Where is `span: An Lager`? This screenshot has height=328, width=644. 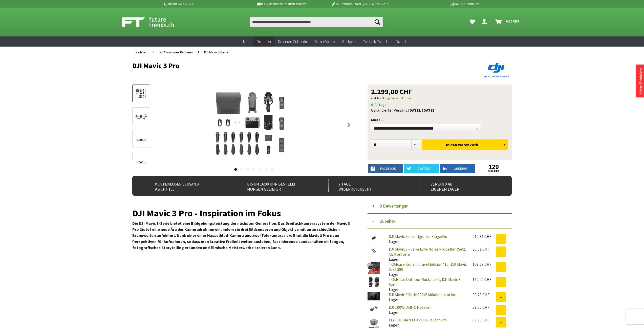
span: An Lager is located at coordinates (379, 105).